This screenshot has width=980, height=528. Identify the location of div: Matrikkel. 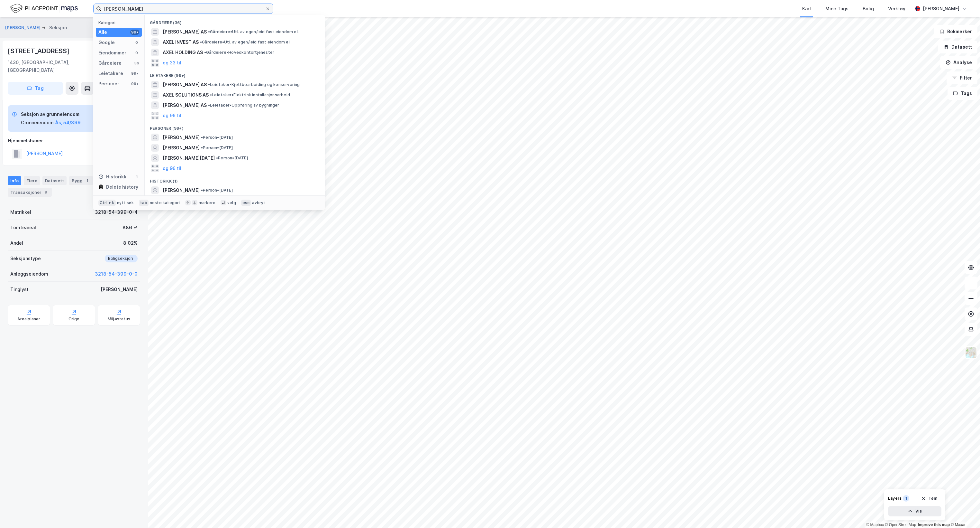
(21, 212).